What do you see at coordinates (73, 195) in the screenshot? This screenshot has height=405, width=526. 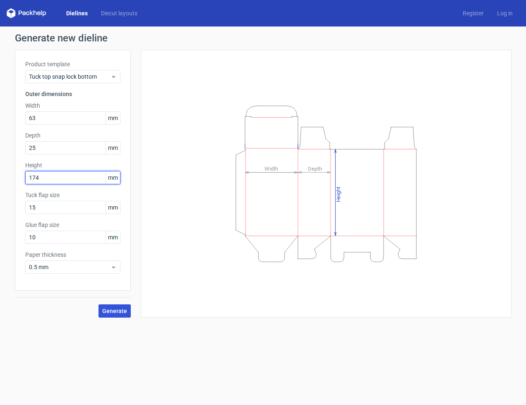 I see `label: Tuck flap size` at bounding box center [73, 195].